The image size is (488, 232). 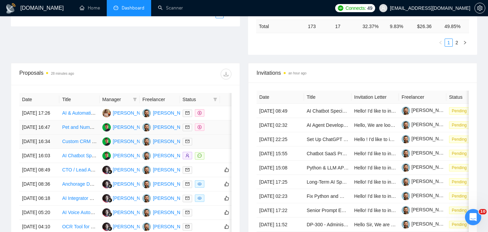 What do you see at coordinates (393, 182) in the screenshot?
I see `a: Long-Term AI Specialist Wanted | NLP, Chatbot, Automation & Prompt Engineering` at bounding box center [393, 182].